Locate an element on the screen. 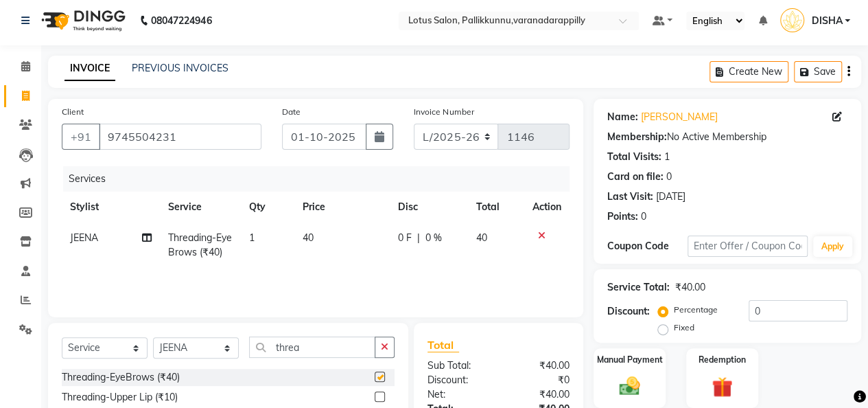  th: Price is located at coordinates (342, 206).